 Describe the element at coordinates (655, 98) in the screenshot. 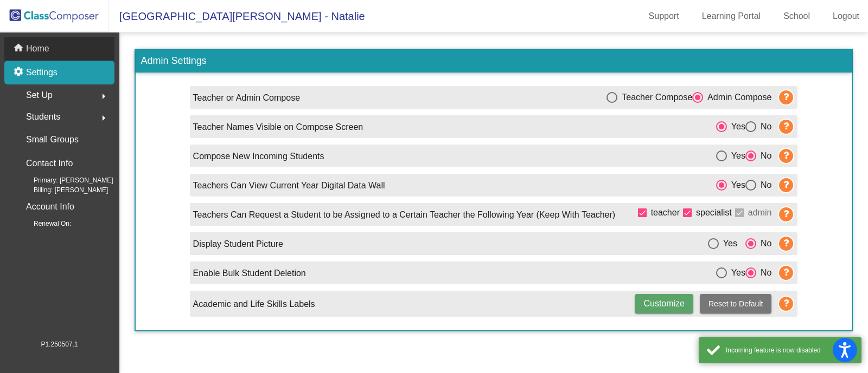

I see `div: Teacher Compose` at that location.